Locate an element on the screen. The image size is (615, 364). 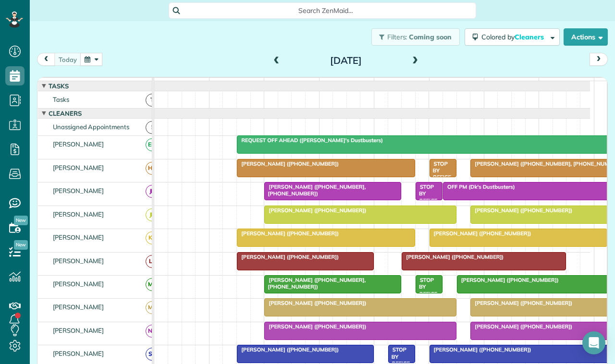
span: 1pm is located at coordinates (493, 83).